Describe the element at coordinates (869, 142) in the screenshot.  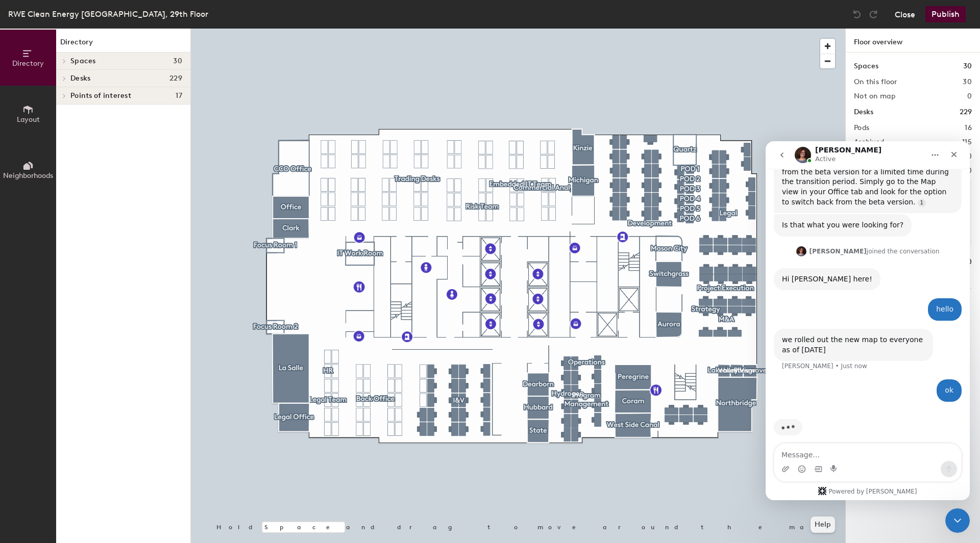
I see `h2: Archived` at that location.